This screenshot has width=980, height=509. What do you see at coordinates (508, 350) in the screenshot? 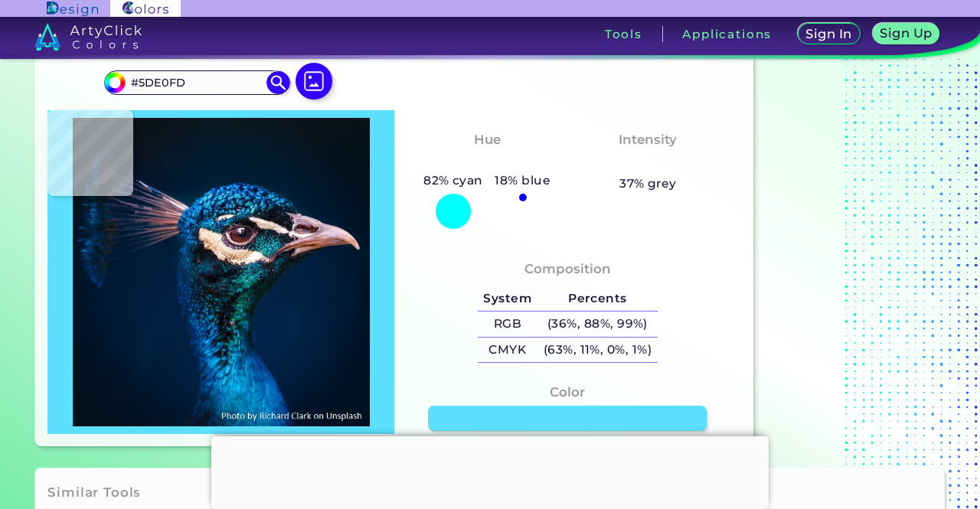
I see `h5: CMYK` at bounding box center [508, 350].